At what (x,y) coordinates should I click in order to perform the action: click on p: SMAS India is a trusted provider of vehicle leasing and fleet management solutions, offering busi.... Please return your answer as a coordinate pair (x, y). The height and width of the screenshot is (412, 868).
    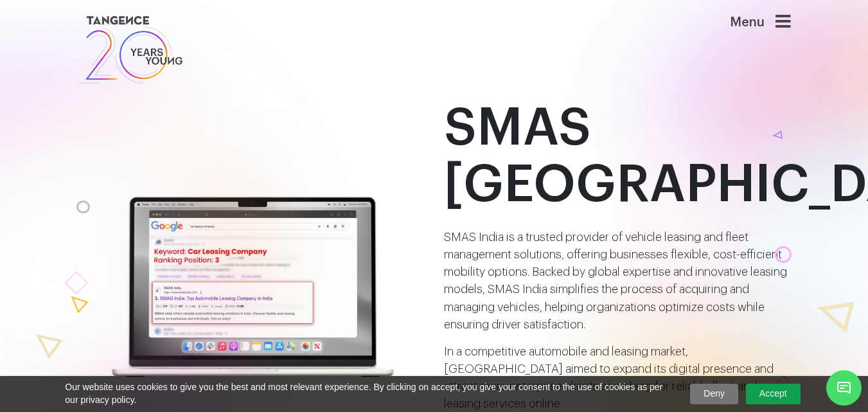
    Looking at the image, I should click on (617, 281).